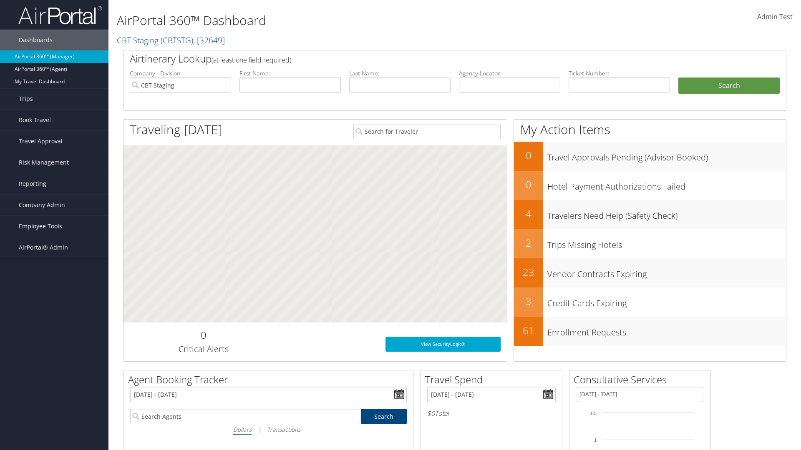 The height and width of the screenshot is (450, 801). Describe the element at coordinates (528, 243) in the screenshot. I see `h2: 2` at that location.